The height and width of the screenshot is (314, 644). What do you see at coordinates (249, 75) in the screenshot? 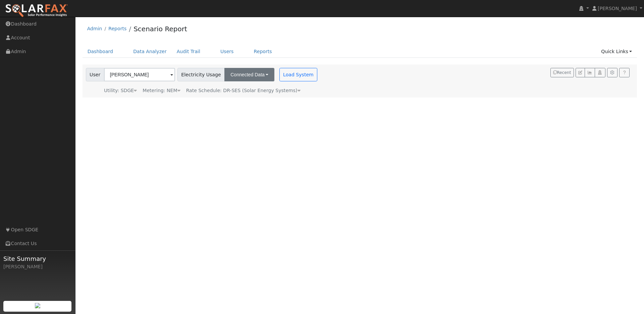
I see `button: Connected Data` at bounding box center [249, 75].